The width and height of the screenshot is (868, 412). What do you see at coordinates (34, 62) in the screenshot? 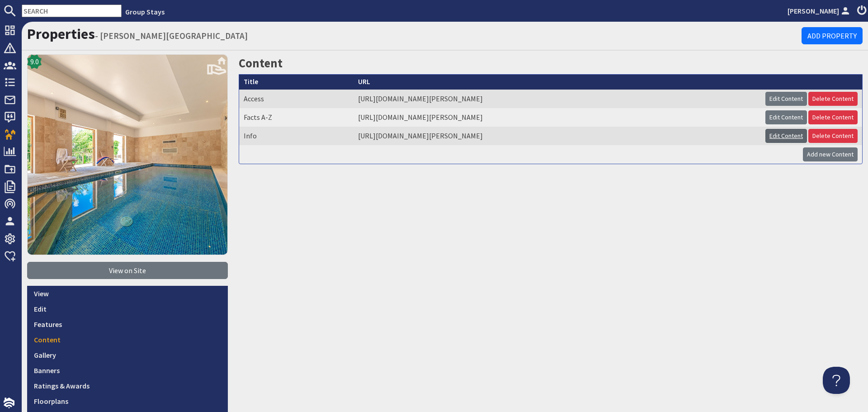
I see `span: 9.0` at bounding box center [34, 62].